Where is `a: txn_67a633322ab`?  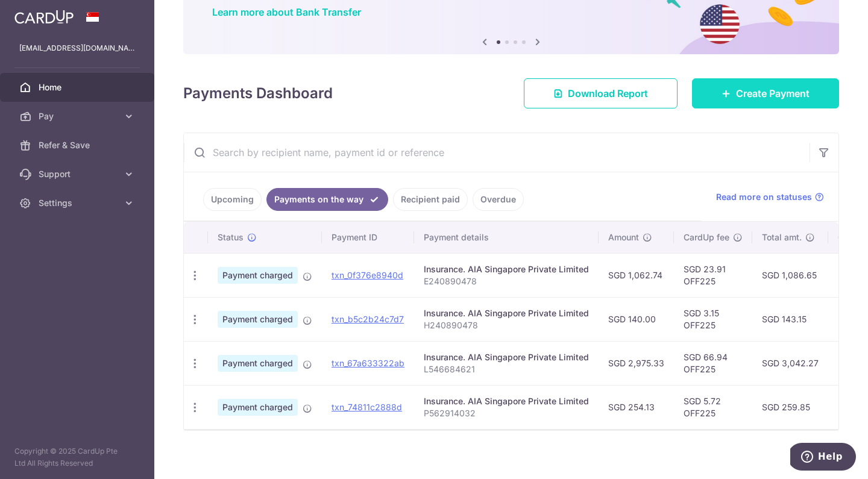 a: txn_67a633322ab is located at coordinates (368, 363).